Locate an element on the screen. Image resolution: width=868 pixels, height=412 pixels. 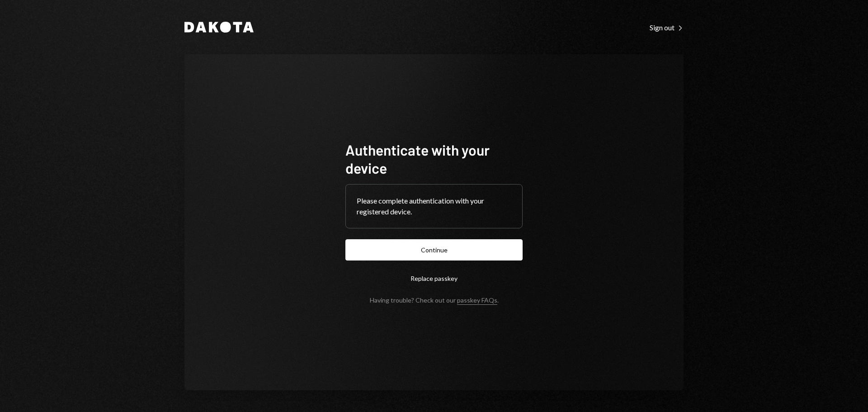
button: Continue is located at coordinates (434, 249).